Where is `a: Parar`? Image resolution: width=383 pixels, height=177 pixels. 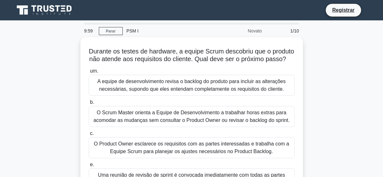
a: Parar is located at coordinates (111, 31).